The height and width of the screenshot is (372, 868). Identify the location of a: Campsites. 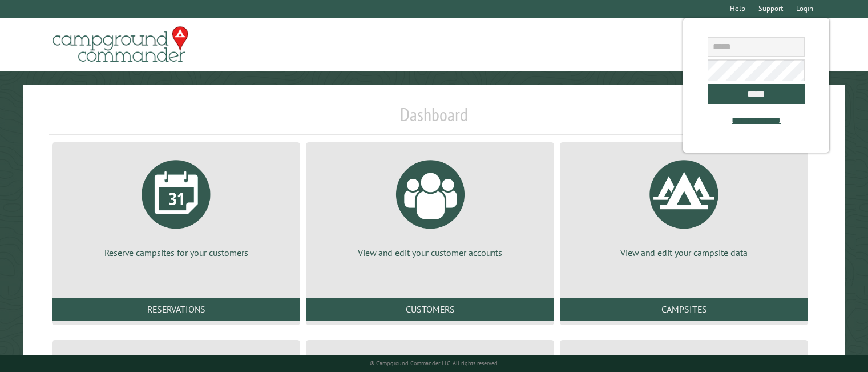
(683, 309).